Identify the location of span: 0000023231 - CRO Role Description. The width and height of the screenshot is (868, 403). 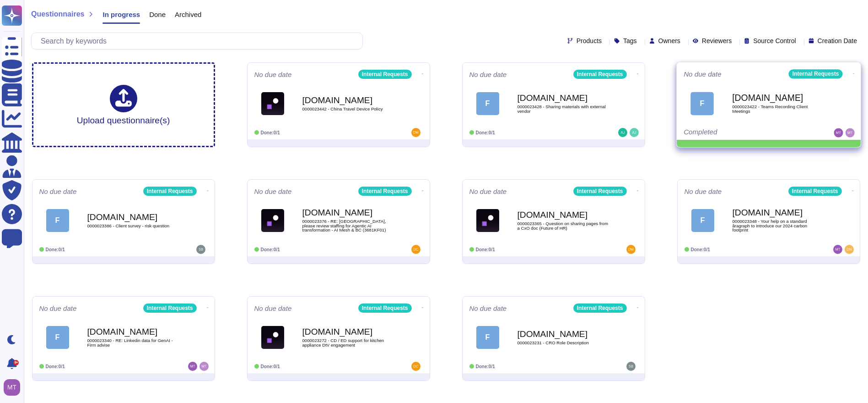
(563, 342).